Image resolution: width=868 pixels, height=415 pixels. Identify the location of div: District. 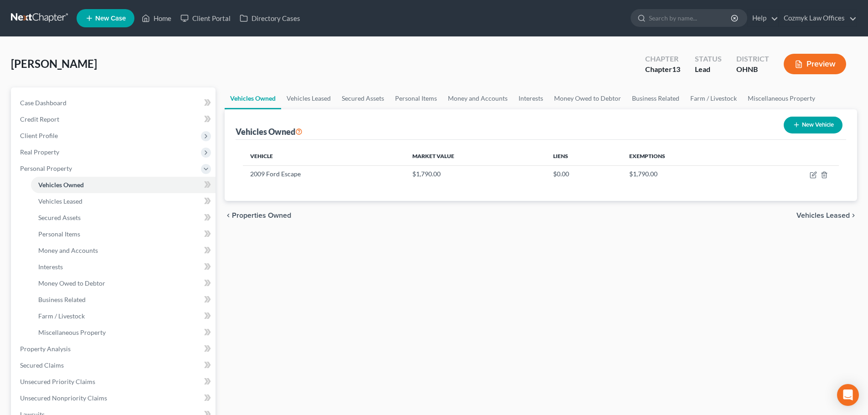
(752, 59).